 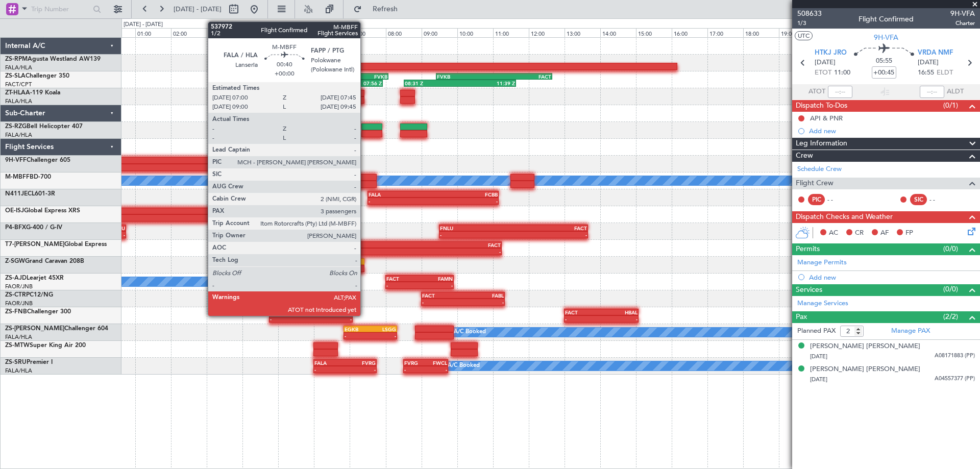 What do you see at coordinates (844, 217) in the screenshot?
I see `span: Dispatch Checks and Weather` at bounding box center [844, 217].